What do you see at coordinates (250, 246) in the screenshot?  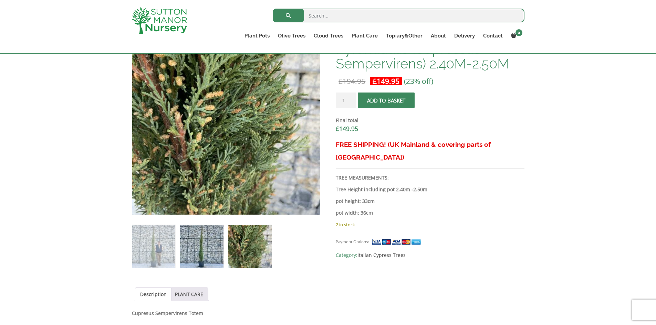 I see `img: Cypress Stalk / Pencil Italian Pyramidalis (Cupressus Sempervirens) 2.40M-2.50M - Image 3` at bounding box center [250, 246].